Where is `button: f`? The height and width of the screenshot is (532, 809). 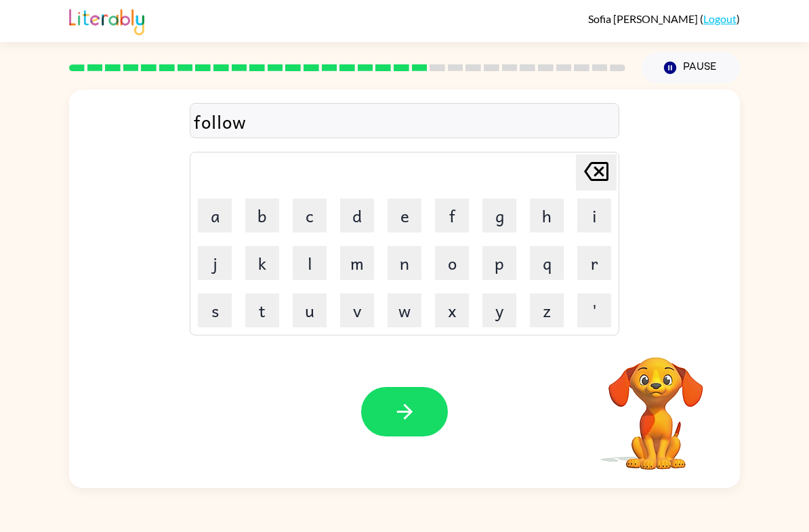
button: f is located at coordinates (452, 215).